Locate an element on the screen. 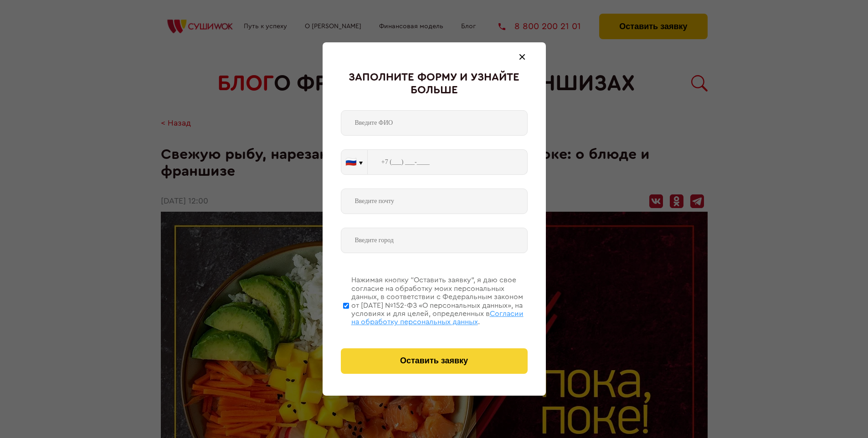 This screenshot has height=438, width=868. span: Согласии на обработку персональных данных is located at coordinates (438, 318).